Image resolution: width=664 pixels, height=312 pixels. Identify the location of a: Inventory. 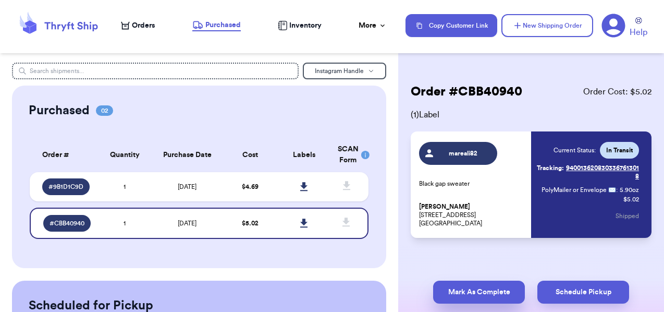
(300, 26).